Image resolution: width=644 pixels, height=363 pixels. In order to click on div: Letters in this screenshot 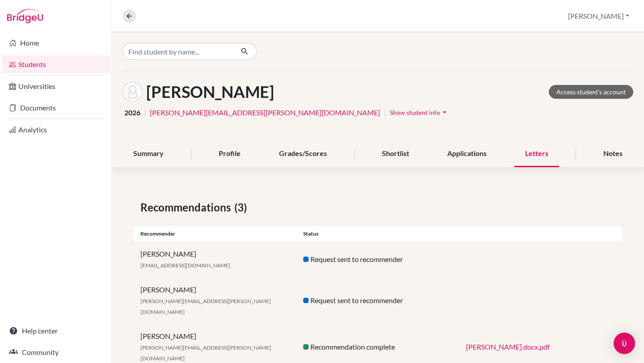, I will do `click(537, 154)`.